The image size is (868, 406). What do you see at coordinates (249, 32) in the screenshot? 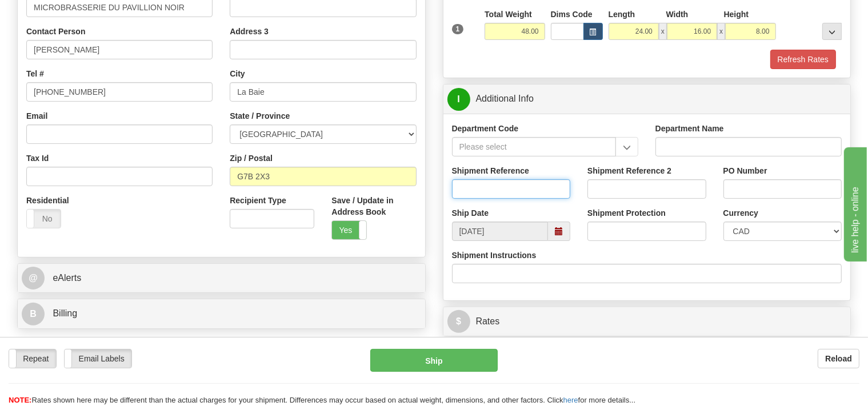
I see `label: Address 3` at bounding box center [249, 32].